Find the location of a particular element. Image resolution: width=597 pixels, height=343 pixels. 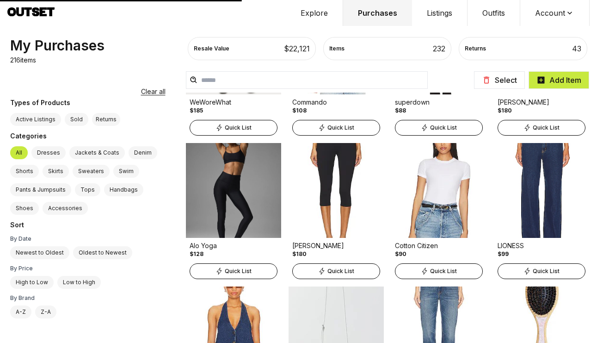

a: Product ImageCotton Citizen$90Quick List is located at coordinates (439, 211).